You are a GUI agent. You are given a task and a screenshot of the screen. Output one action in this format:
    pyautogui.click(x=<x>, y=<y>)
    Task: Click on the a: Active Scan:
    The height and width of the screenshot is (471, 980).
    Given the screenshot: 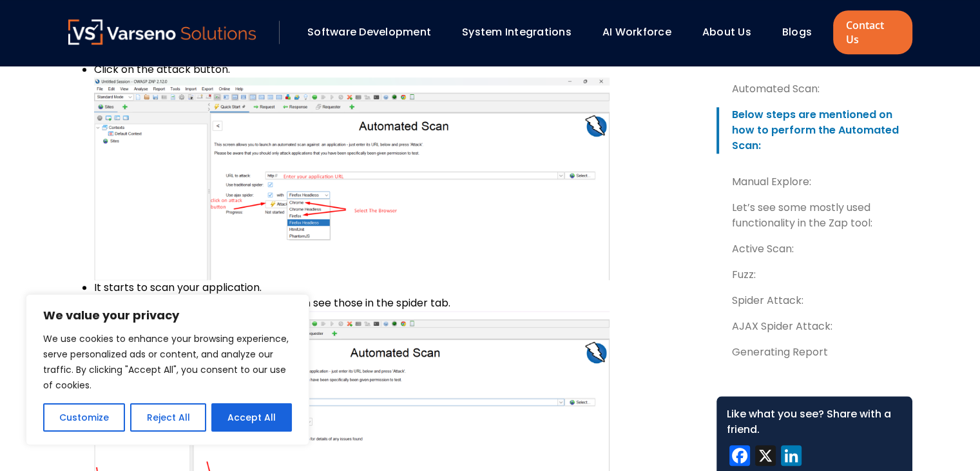 What is the action you would take?
    pyautogui.click(x=815, y=249)
    